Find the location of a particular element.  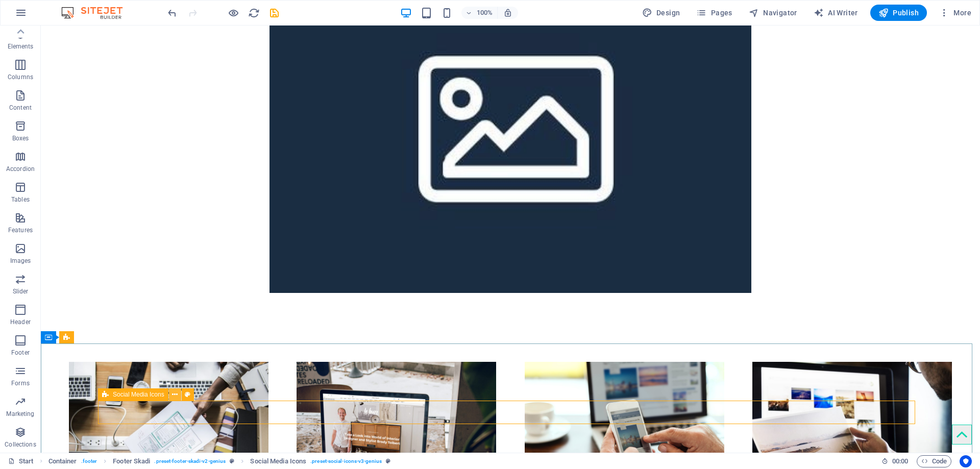

button: undo is located at coordinates (172, 13).